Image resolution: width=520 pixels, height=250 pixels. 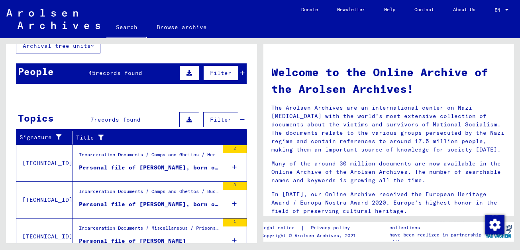 What do you see at coordinates (92, 73) in the screenshot?
I see `span: 45` at bounding box center [92, 73].